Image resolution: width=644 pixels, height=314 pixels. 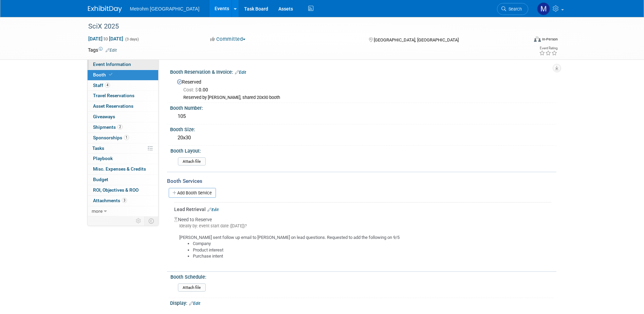 I want to click on a: Giveaways, so click(x=123, y=117).